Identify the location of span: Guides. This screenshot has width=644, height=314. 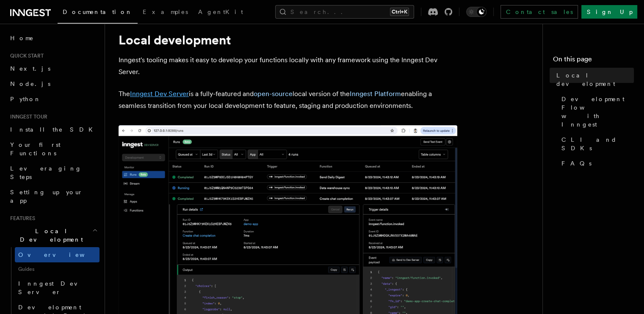
(57, 269).